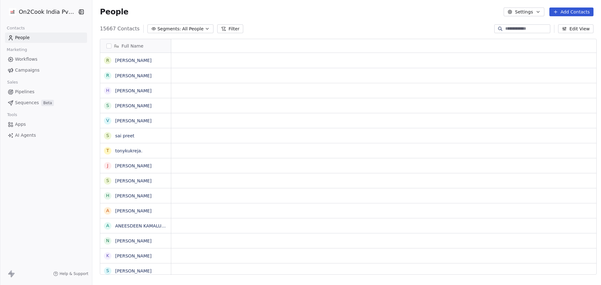 This screenshot has width=601, height=285. I want to click on button: Filter, so click(230, 29).